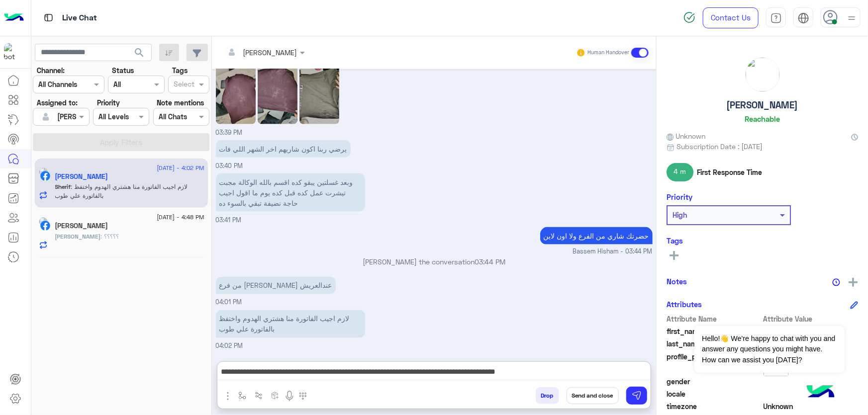 Image resolution: width=868 pixels, height=415 pixels. Describe the element at coordinates (108, 102) in the screenshot. I see `label: Priority` at that location.